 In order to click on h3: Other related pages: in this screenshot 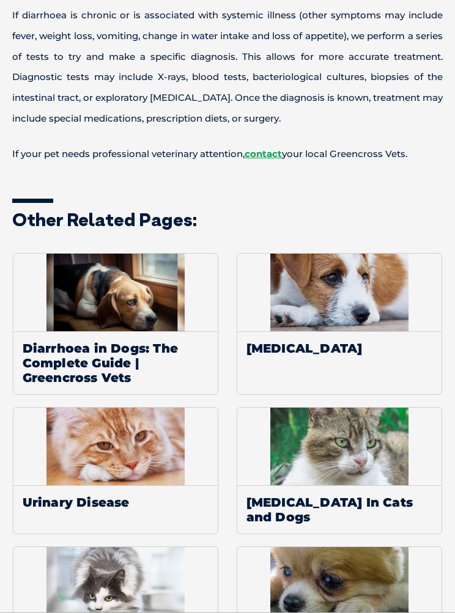, I will do `click(227, 220)`.